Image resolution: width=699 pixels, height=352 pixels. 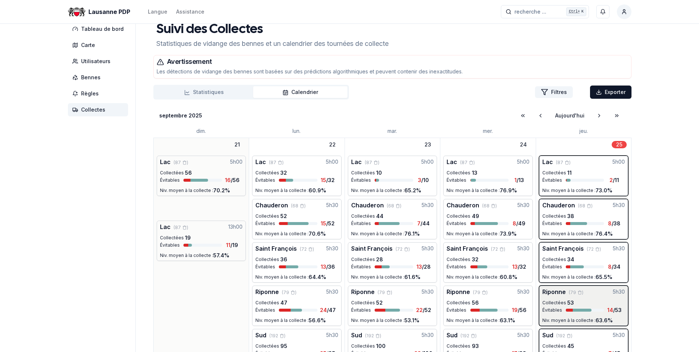 I want to click on div: 47, so click(x=287, y=303).